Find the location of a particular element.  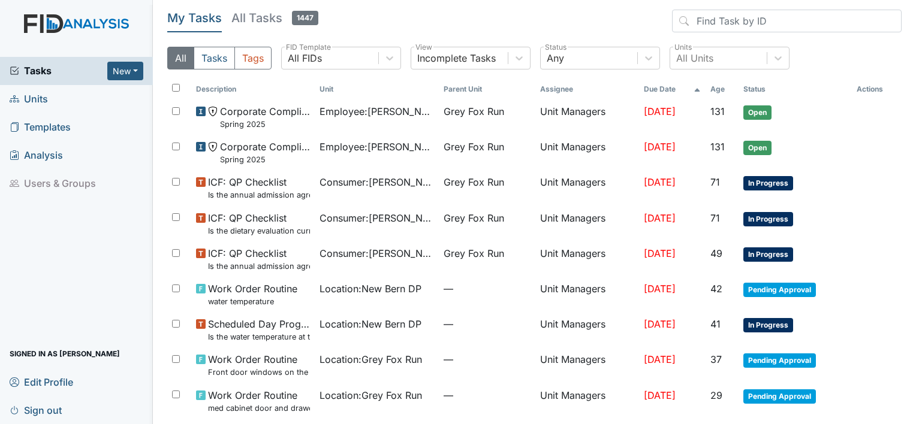

a: Tasks is located at coordinates (58, 71).